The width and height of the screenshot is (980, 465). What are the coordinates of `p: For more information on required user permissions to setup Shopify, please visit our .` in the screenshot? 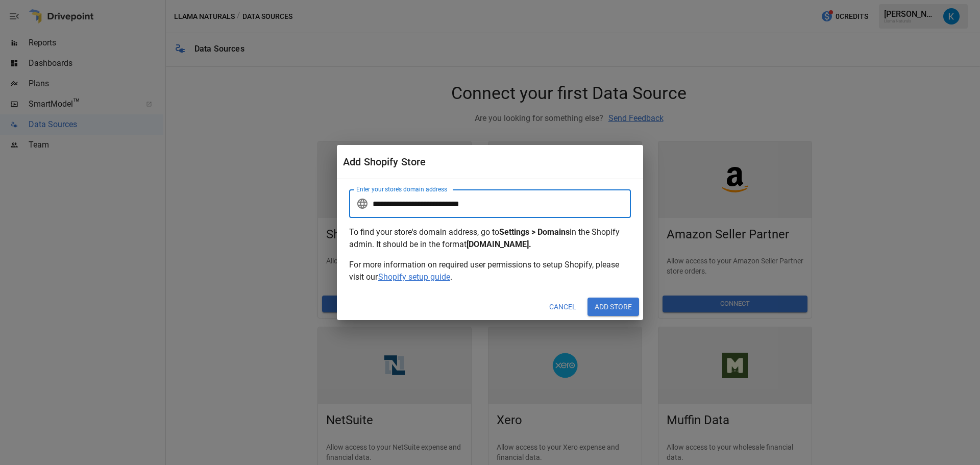 It's located at (490, 271).